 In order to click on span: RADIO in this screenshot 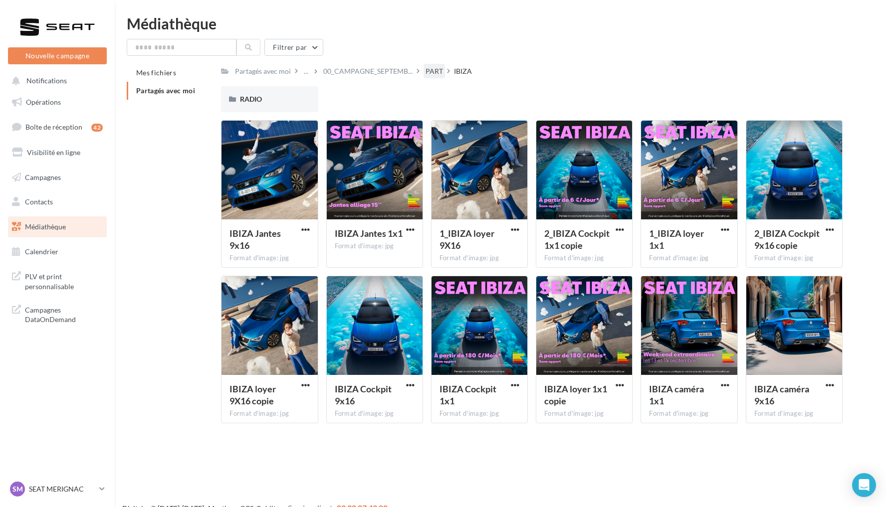, I will do `click(251, 99)`.